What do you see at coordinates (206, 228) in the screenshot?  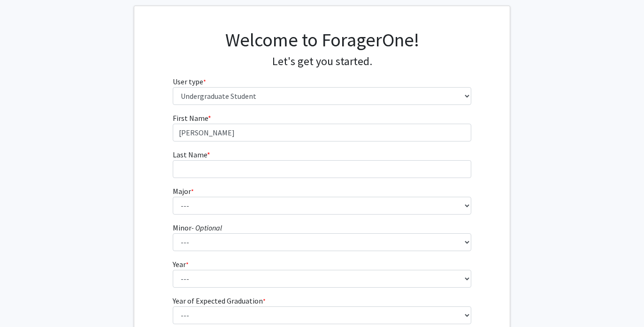 I see `i: - Optional` at bounding box center [206, 228].